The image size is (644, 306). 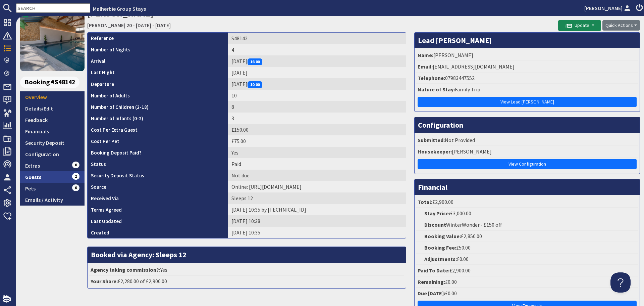 What do you see at coordinates (317, 95) in the screenshot?
I see `td: 10` at bounding box center [317, 95].